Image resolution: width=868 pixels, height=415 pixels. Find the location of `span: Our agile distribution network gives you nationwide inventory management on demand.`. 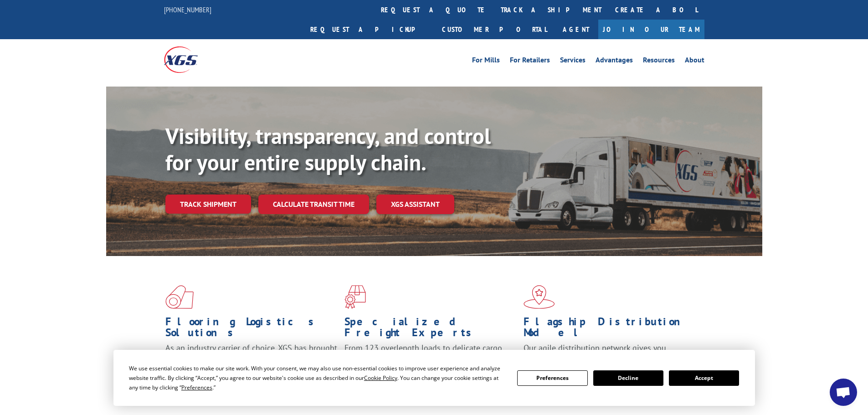

span: Our agile distribution network gives you nationwide inventory management on demand. is located at coordinates (608, 353).